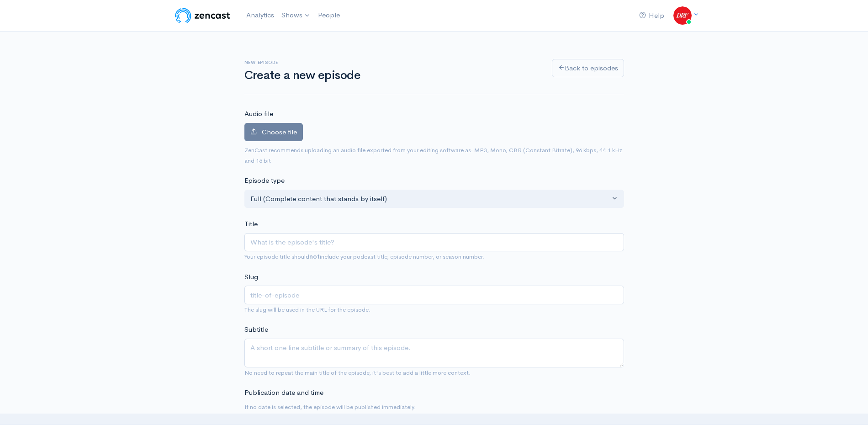 This screenshot has width=868, height=425. I want to click on label: Publication date and time, so click(284, 392).